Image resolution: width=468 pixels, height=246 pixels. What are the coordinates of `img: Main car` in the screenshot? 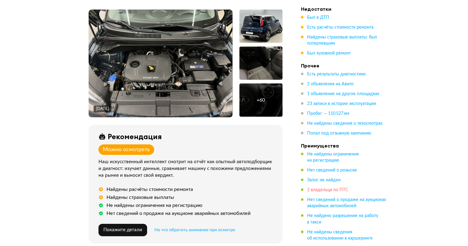 It's located at (160, 63).